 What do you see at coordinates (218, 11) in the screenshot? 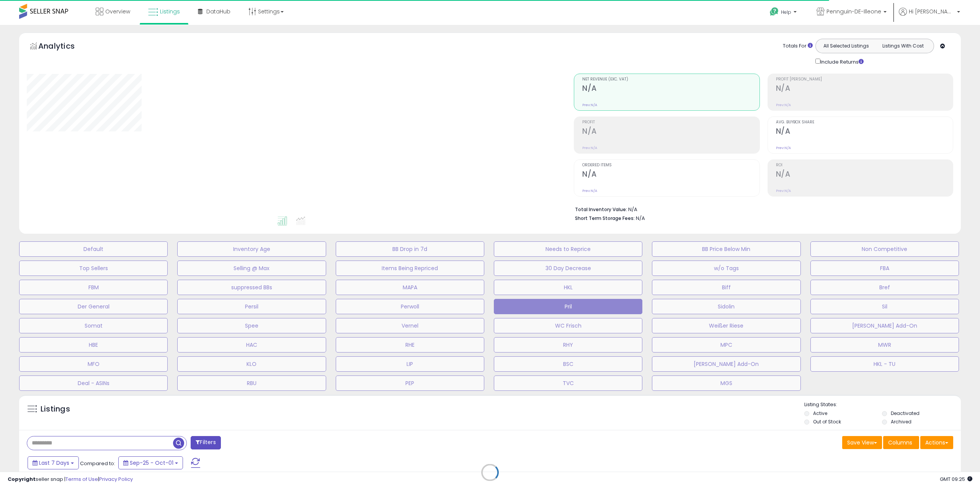
I see `span: DataHub` at bounding box center [218, 11].